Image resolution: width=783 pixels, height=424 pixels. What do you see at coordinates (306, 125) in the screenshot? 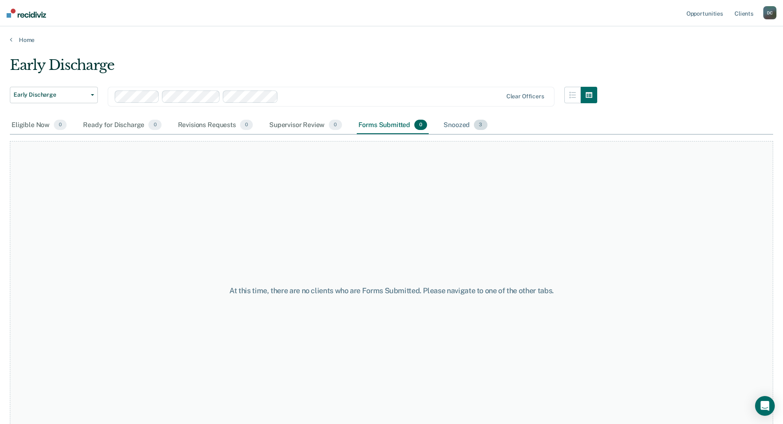
I see `div: Supervisor Review0` at bounding box center [306, 125].